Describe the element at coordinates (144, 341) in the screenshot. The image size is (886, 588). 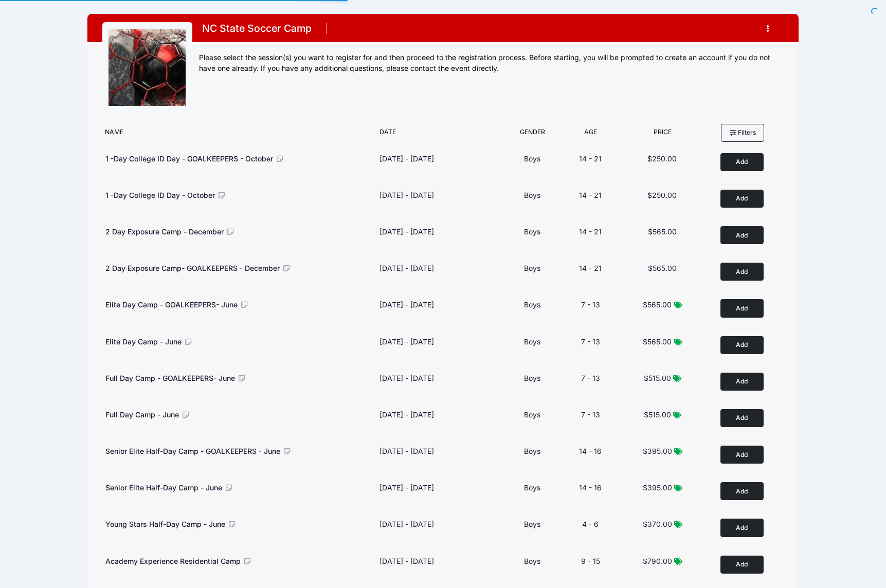
I see `span: Elite Day Camp - June` at that location.